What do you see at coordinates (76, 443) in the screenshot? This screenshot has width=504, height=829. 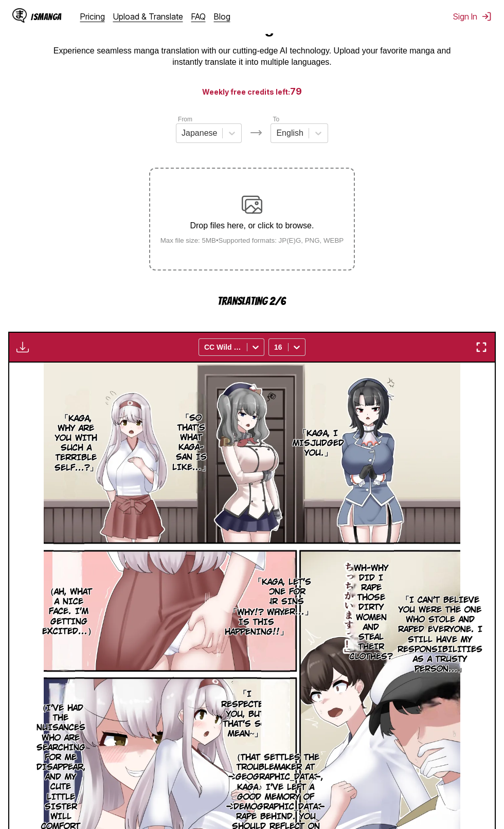 I see `p: 「Kaga, why are you with such a terrible self...?」` at bounding box center [76, 443].